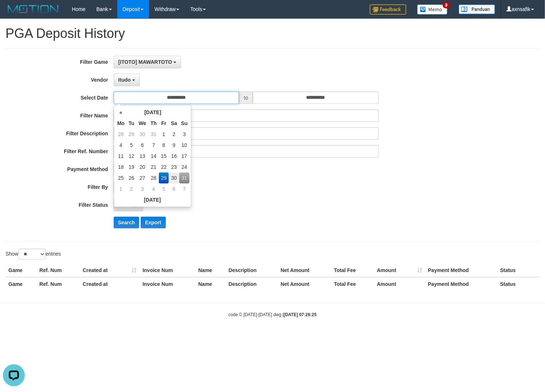 The height and width of the screenshot is (392, 545). I want to click on span: - ALL -, so click(127, 205).